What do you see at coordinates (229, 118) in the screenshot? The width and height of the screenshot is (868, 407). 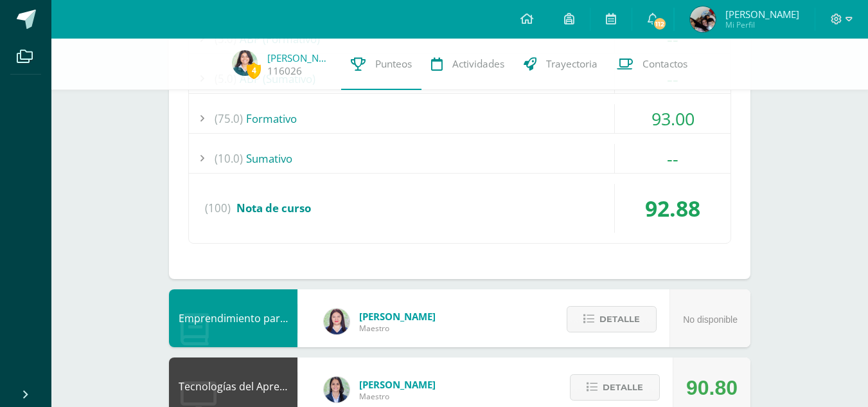 I see `span: (75.0)` at bounding box center [229, 118].